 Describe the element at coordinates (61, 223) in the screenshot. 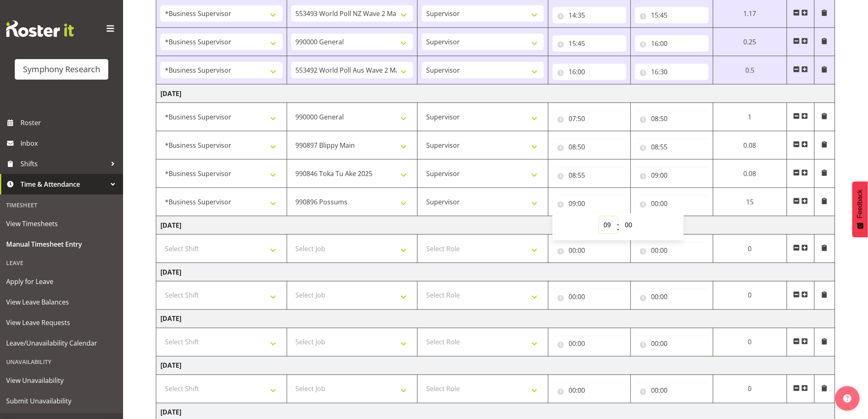

I see `a: View Timesheets` at that location.